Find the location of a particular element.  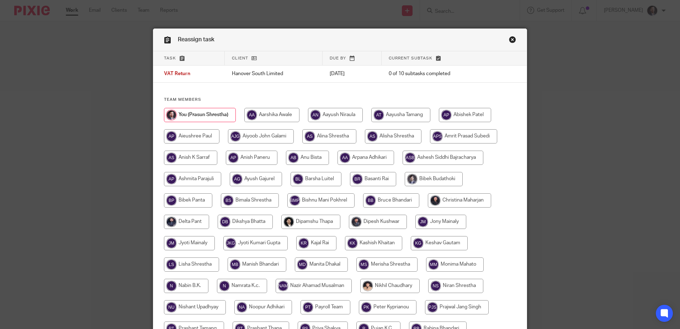

p: Hanover South Limited is located at coordinates (274, 74).